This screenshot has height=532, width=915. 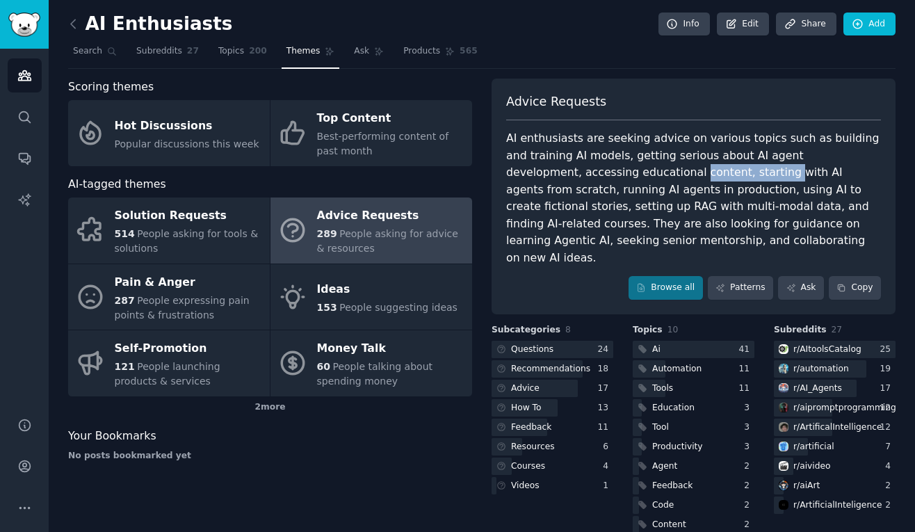 What do you see at coordinates (835, 388) in the screenshot?
I see `a: AI_Agentsr/AI_Agents17` at bounding box center [835, 388].